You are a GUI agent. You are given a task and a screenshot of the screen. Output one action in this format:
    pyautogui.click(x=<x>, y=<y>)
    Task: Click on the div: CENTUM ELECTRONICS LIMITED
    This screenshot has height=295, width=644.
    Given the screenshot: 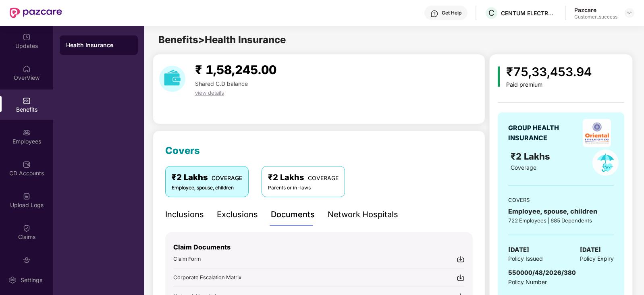 What is the action you would take?
    pyautogui.click(x=530, y=13)
    